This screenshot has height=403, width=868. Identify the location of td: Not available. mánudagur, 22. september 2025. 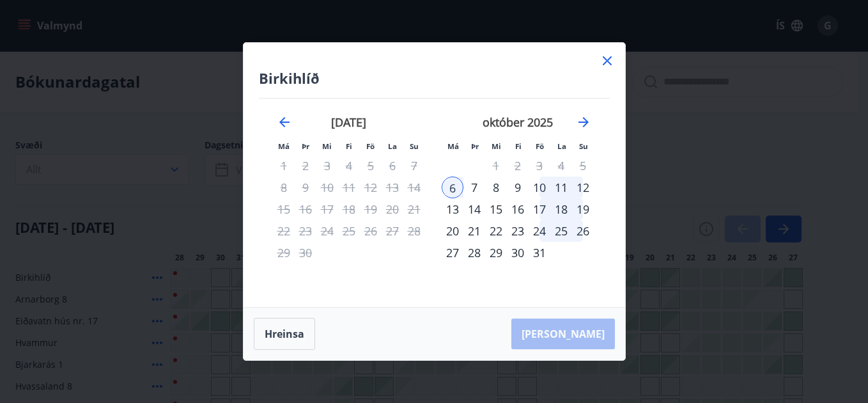
(284, 231).